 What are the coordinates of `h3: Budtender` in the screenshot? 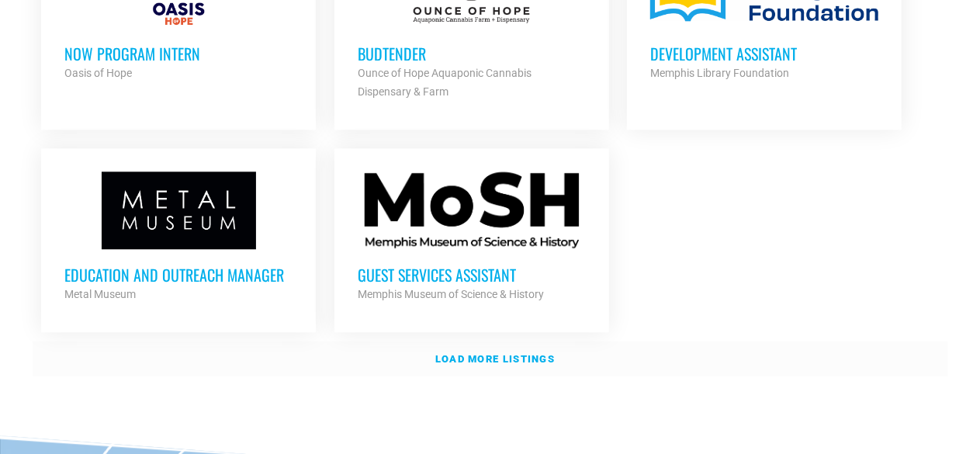 It's located at (472, 53).